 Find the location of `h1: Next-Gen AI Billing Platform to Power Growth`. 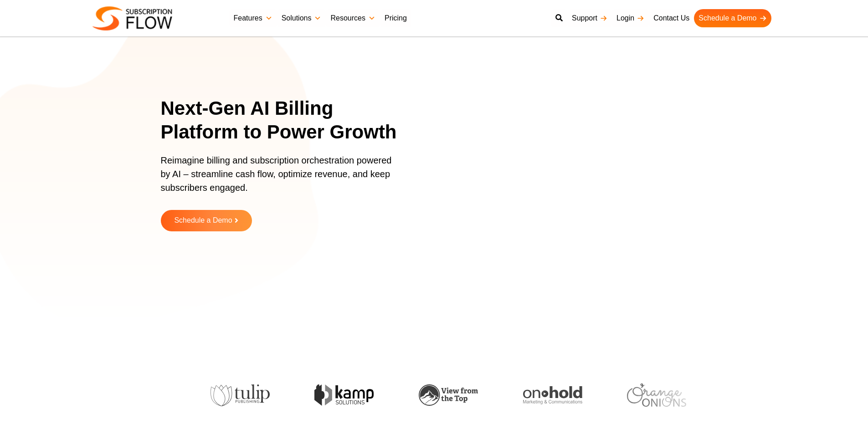

h1: Next-Gen AI Billing Platform to Power Growth is located at coordinates (284, 120).